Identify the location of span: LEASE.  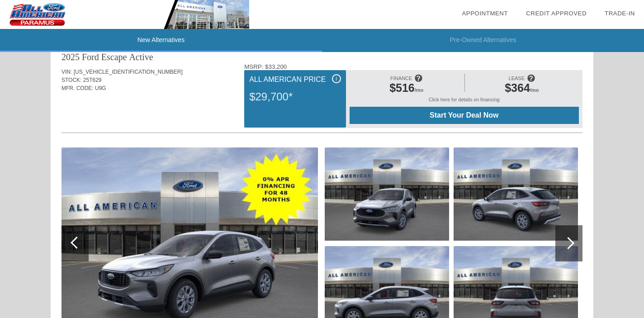
(517, 78).